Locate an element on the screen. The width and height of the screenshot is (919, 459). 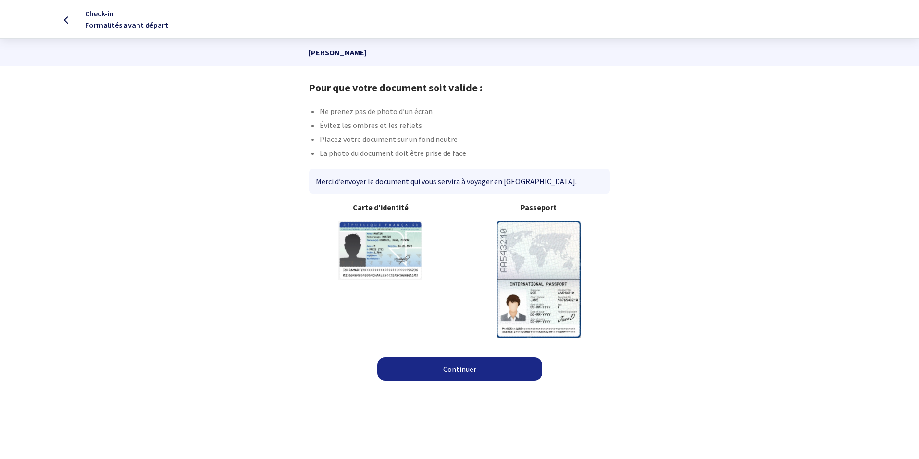
li: Ne prenez pas de photo d’un écran is located at coordinates (465, 112).